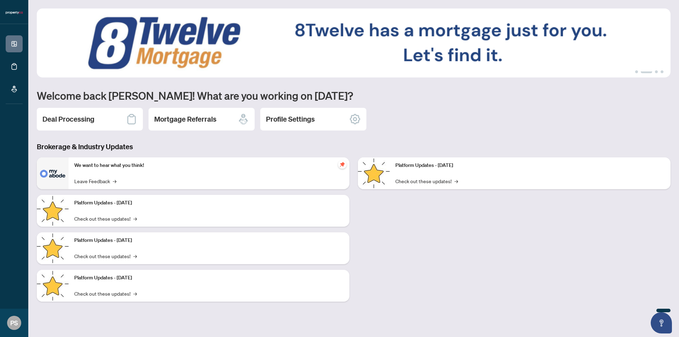 This screenshot has height=337, width=679. What do you see at coordinates (14, 13) in the screenshot?
I see `img: logo` at bounding box center [14, 13].